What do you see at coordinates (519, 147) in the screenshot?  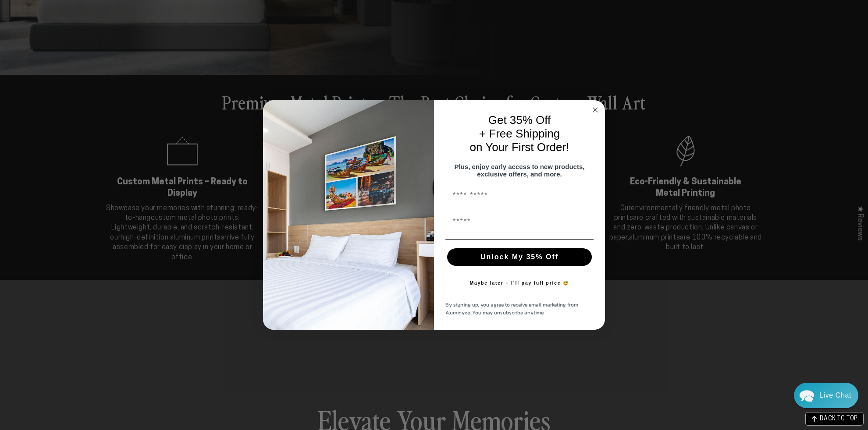 I see `span: on Your First Order!` at bounding box center [519, 147].